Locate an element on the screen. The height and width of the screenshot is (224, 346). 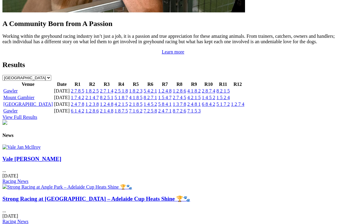
a: 2 1 8 5 is located at coordinates (136, 104).